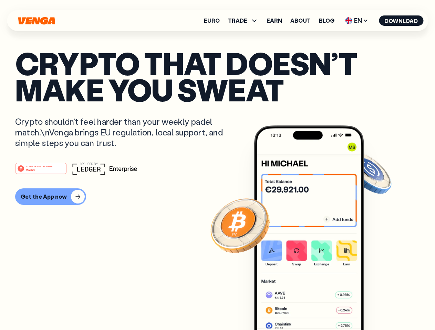  What do you see at coordinates (36, 21) in the screenshot?
I see `svg: Home` at bounding box center [36, 21].